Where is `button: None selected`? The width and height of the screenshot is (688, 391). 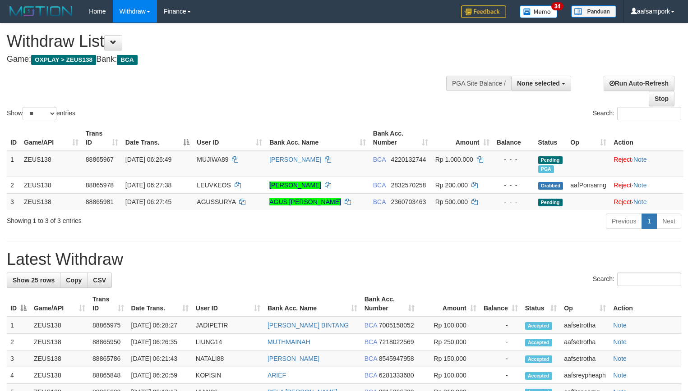 button: None selected is located at coordinates (541, 83).